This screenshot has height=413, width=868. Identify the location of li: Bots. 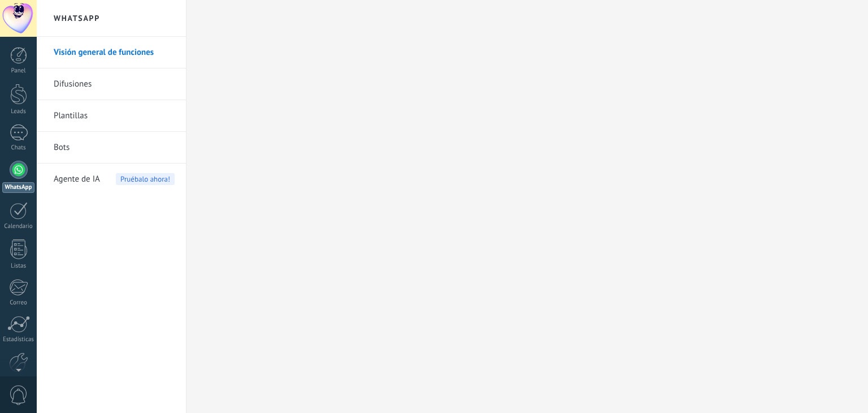
(111, 148).